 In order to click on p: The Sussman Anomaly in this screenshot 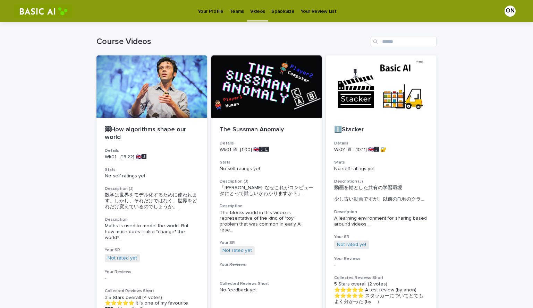, I will do `click(266, 130)`.